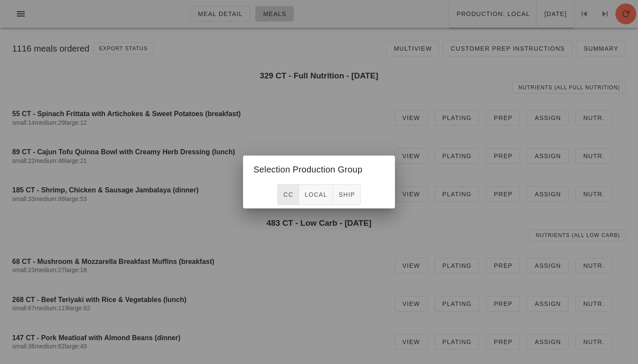 The width and height of the screenshot is (638, 364). I want to click on button: local, so click(316, 195).